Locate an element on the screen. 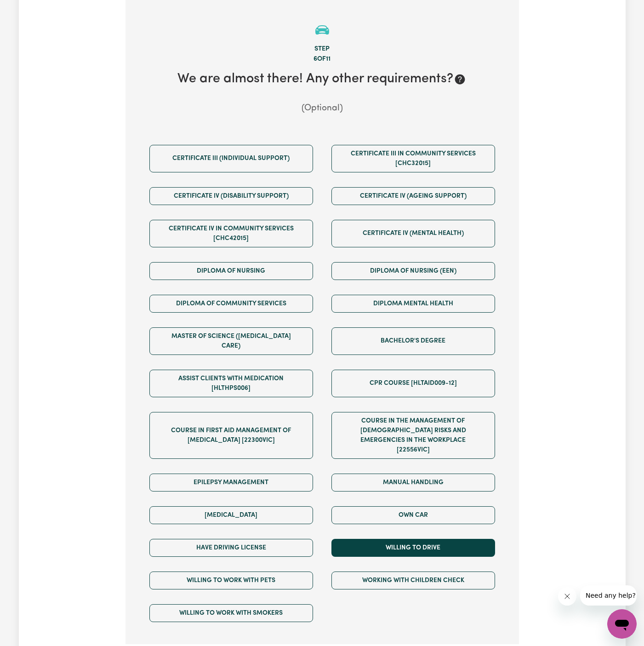  button: Willing to drive is located at coordinates (413, 547).